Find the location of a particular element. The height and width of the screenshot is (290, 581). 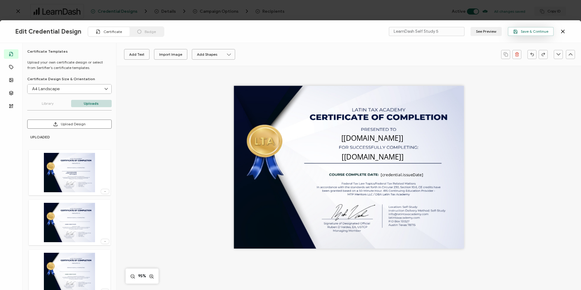

input: Select is located at coordinates (69, 89).